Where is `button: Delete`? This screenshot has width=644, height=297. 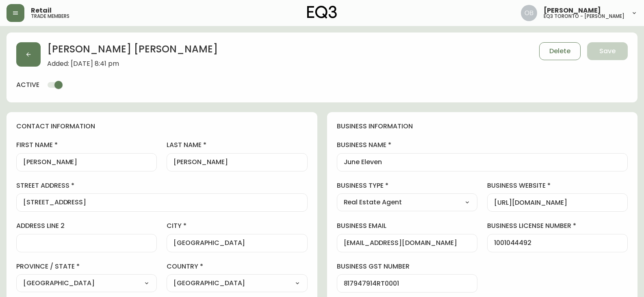
button: Delete is located at coordinates (560, 52).